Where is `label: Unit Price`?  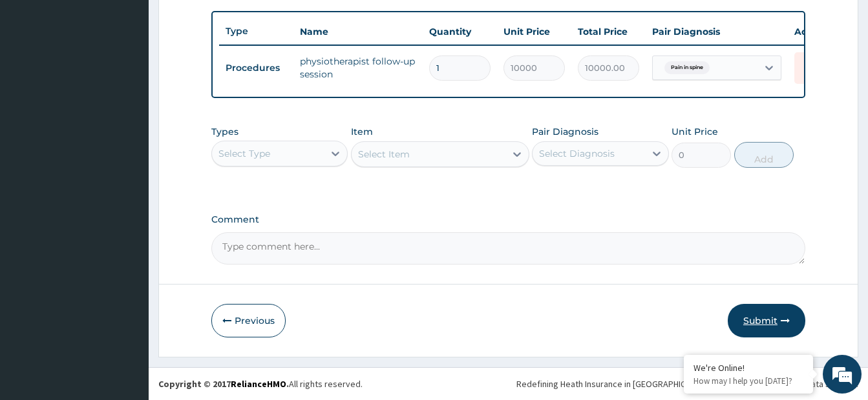
label: Unit Price is located at coordinates (695, 132).